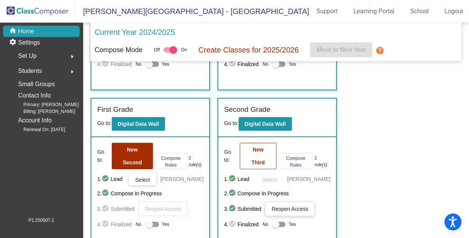  I want to click on mat-icon: settings, so click(14, 43).